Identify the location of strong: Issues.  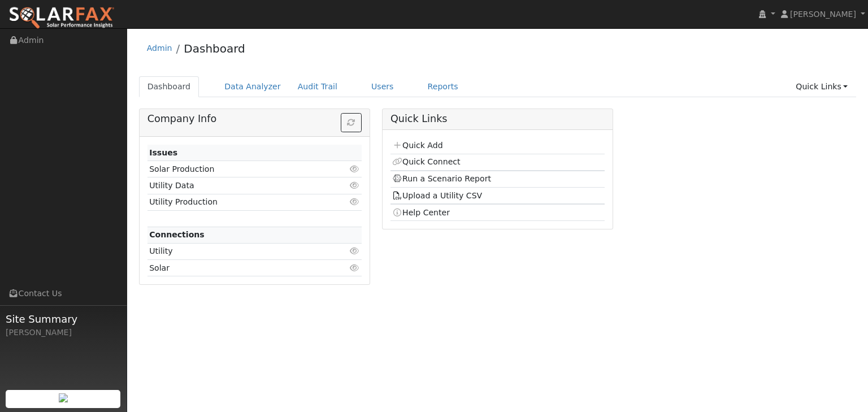
(164, 152).